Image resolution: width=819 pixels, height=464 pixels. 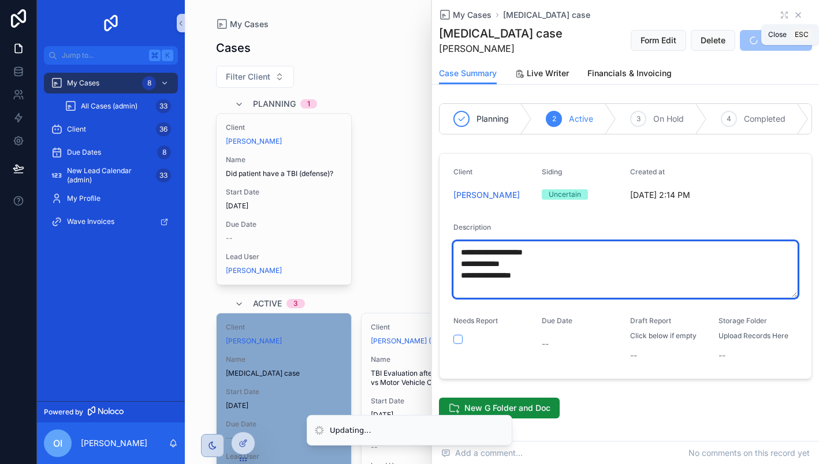 I want to click on div: 1, so click(x=308, y=104).